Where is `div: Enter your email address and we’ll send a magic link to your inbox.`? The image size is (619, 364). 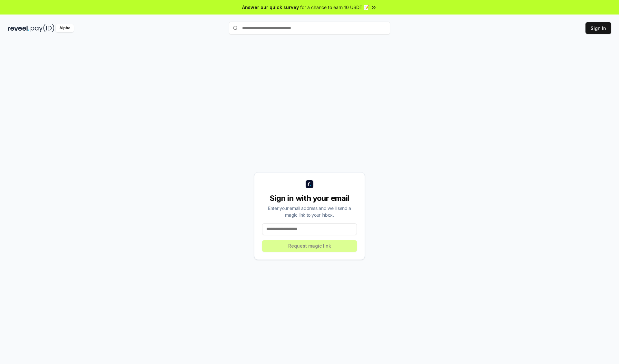
div: Enter your email address and we’ll send a magic link to your inbox. is located at coordinates (310, 212).